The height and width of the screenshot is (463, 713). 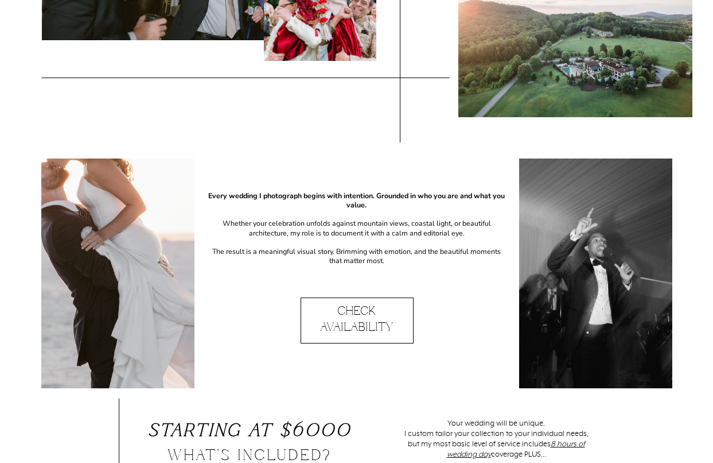 What do you see at coordinates (516, 448) in the screenshot?
I see `u: 8 hours of wedding day` at bounding box center [516, 448].